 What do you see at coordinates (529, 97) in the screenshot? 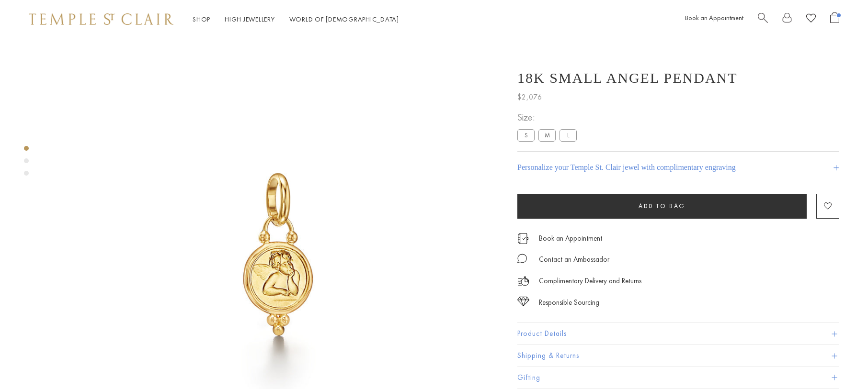
I see `span: $2,076` at bounding box center [529, 97].